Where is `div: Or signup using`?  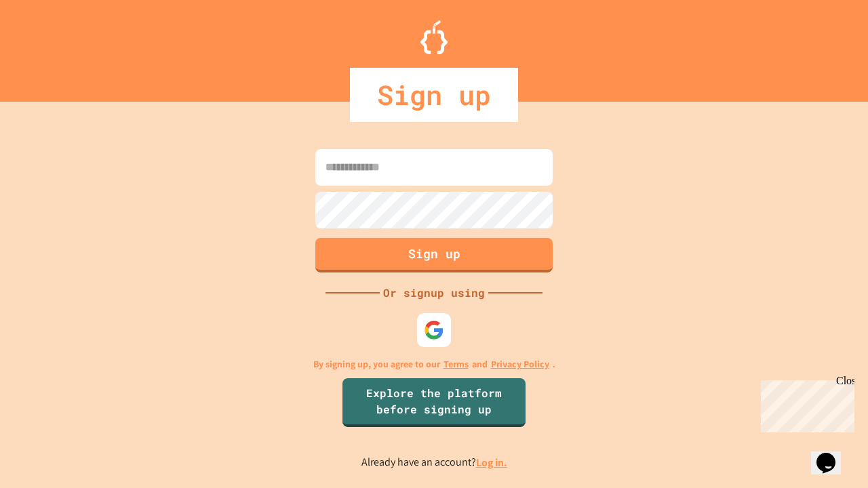
div: Or signup using is located at coordinates (434, 293).